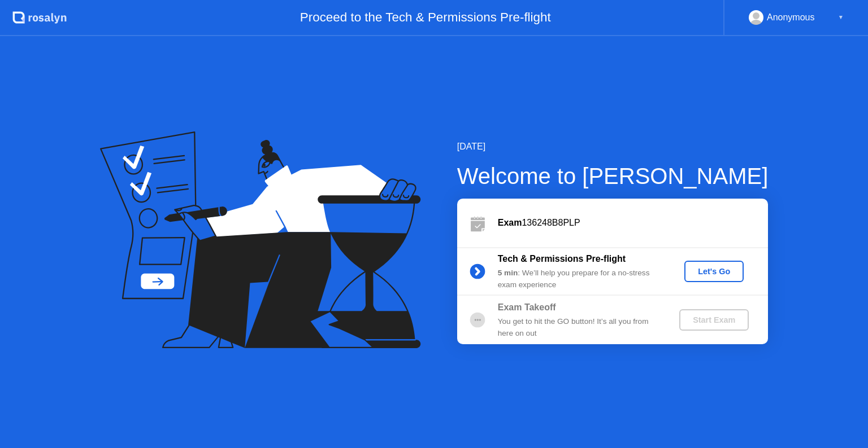  Describe the element at coordinates (562, 258) in the screenshot. I see `b: Tech & Permissions Pre-flight` at that location.